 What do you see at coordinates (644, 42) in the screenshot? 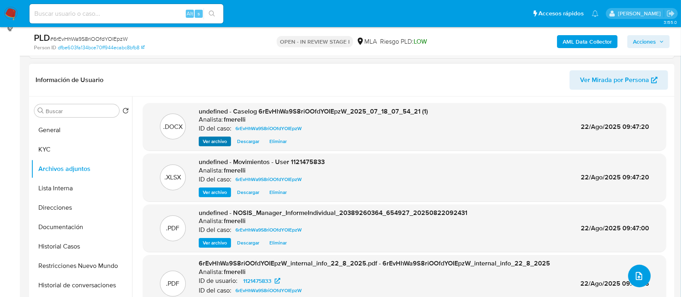
I see `span: Acciones` at bounding box center [644, 42].